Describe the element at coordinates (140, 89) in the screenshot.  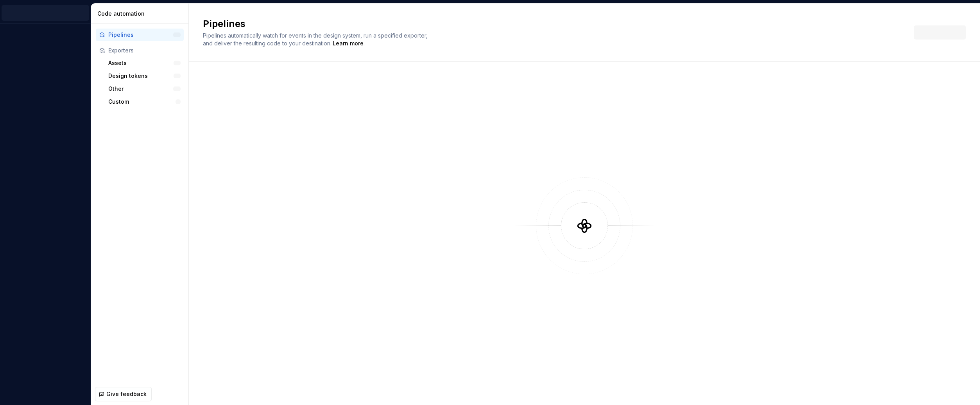
I see `div: Other` at that location.